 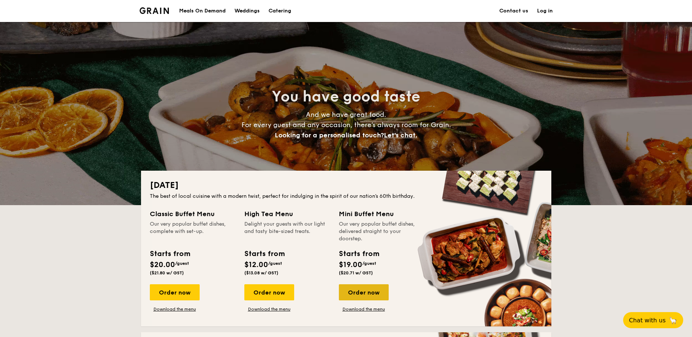 I want to click on span: You have good taste, so click(x=346, y=97).